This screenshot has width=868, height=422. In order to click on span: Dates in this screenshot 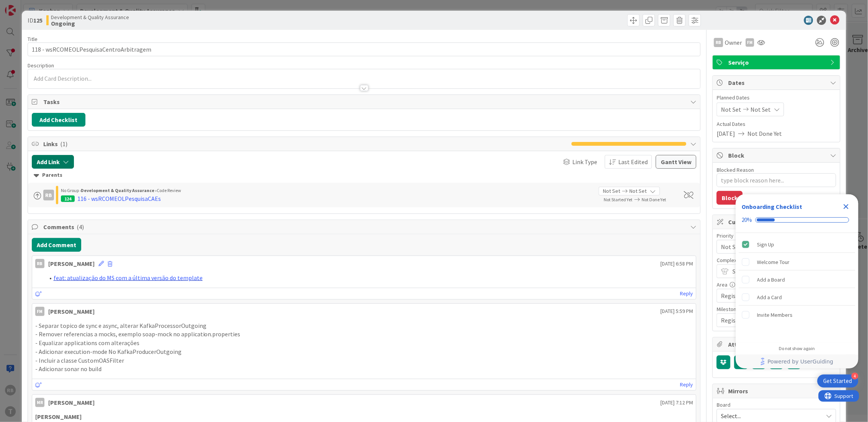, I will do `click(777, 83)`.